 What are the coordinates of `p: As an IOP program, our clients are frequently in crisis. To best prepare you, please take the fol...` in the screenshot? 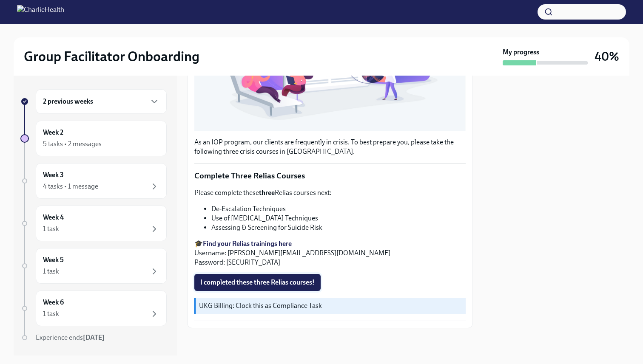 It's located at (330, 147).